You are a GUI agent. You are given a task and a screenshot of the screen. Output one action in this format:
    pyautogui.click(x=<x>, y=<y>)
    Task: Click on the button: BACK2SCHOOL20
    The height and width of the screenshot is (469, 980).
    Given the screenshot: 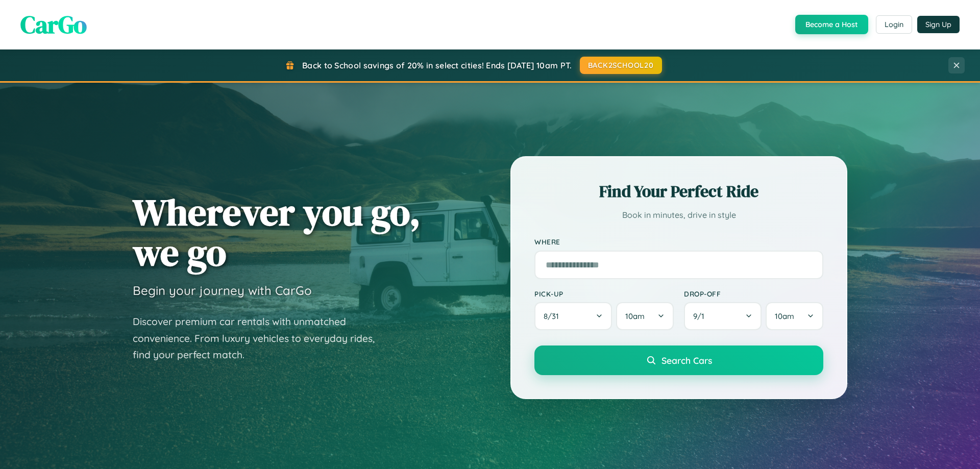 What is the action you would take?
    pyautogui.click(x=621, y=65)
    